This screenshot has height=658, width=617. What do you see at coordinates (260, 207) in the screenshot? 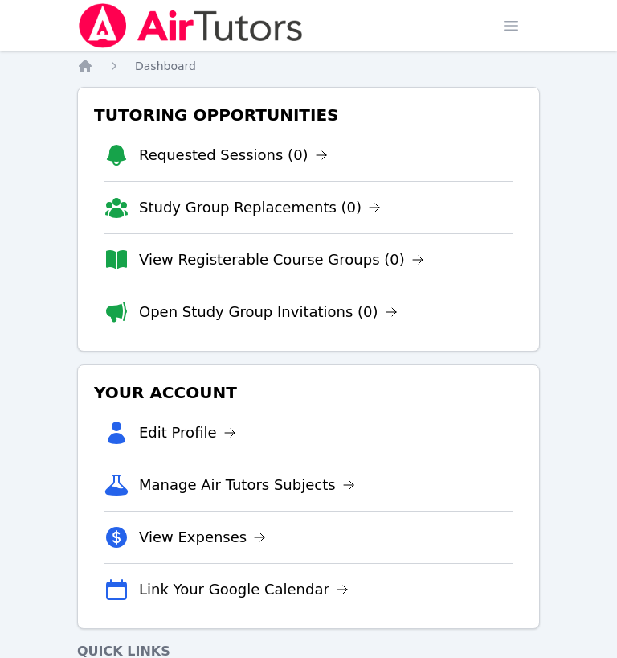
I see `a: Study Group Replacements (0)` at bounding box center [260, 207].